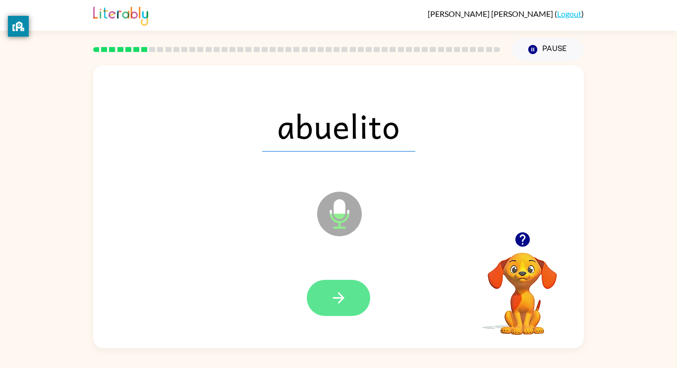  I want to click on img: Literably, so click(120, 15).